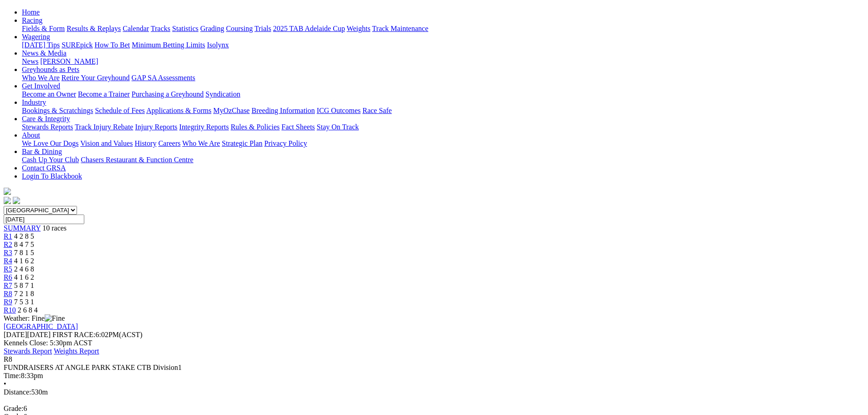 This screenshot has height=415, width=868. I want to click on a: Racing, so click(32, 20).